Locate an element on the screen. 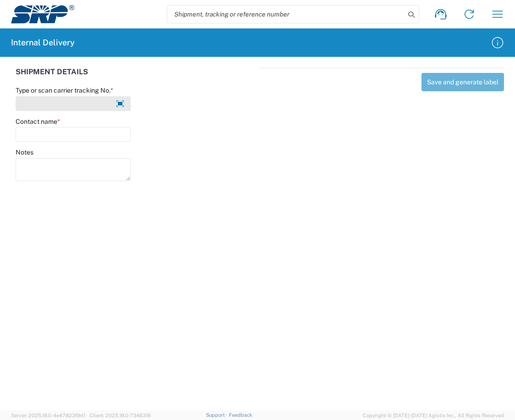 This screenshot has width=515, height=420. label: Type or scan carrier tracking No. is located at coordinates (64, 90).